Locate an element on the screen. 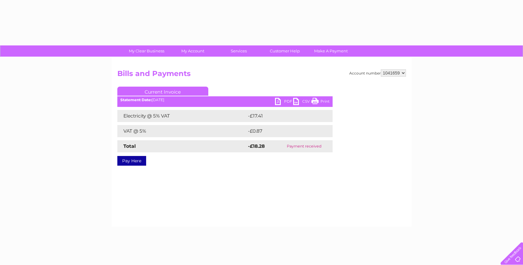  a: Make A Payment is located at coordinates (330, 51).